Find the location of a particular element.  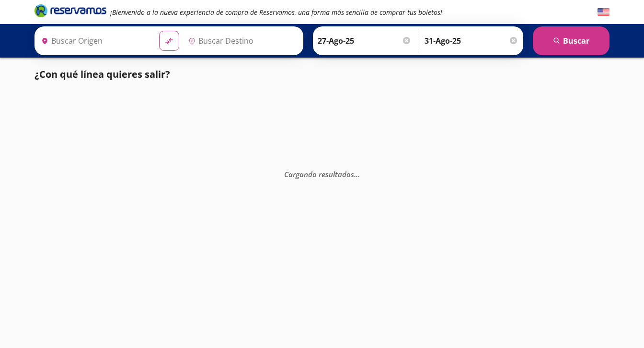

input: Opcional is located at coordinates (471, 41).